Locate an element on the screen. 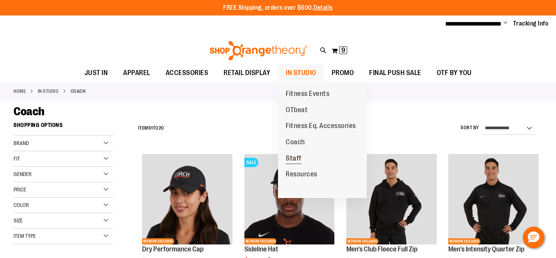 Image resolution: width=556 pixels, height=258 pixels. a: RETAIL DISPLAY is located at coordinates (247, 73).